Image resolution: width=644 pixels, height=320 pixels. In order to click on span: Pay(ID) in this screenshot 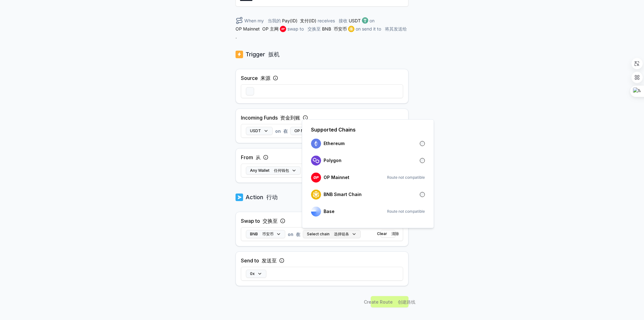, I will do `click(299, 21)`.